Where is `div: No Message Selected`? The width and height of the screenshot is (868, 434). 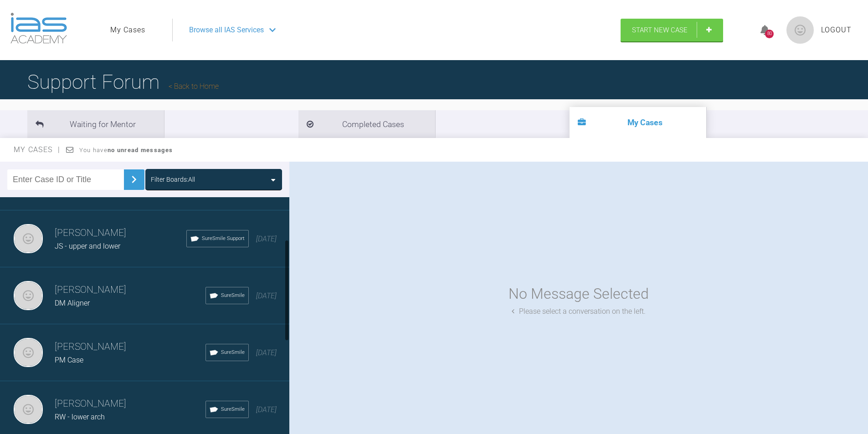
div: No Message Selected is located at coordinates (579, 294).